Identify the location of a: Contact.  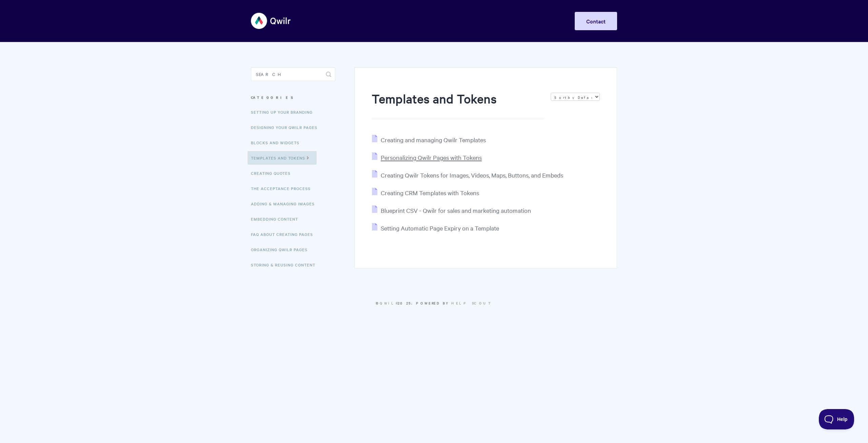
(596, 21).